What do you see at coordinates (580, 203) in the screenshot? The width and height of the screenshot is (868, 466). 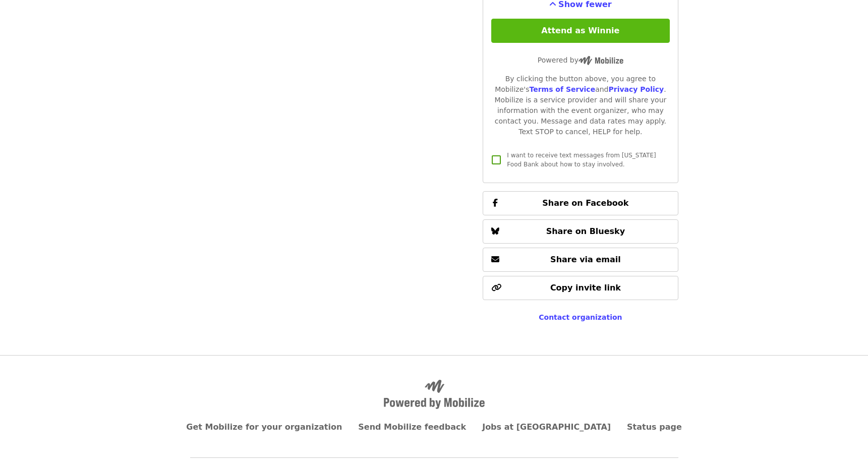 I see `button: Share on Facebook` at bounding box center [580, 203].